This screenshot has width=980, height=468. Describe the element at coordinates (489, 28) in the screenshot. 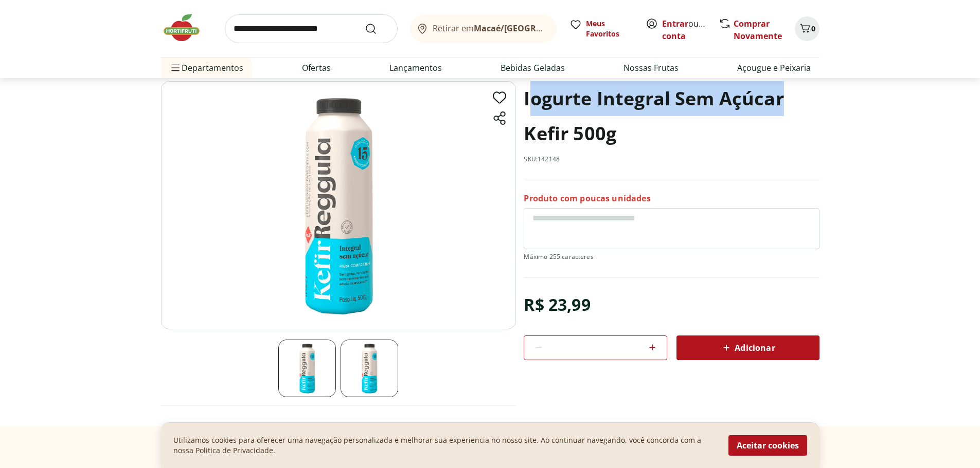

I see `span: Retirar em` at that location.